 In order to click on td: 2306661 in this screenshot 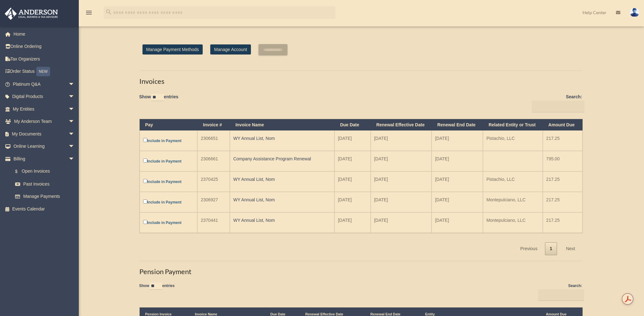, I will do `click(213, 161)`.